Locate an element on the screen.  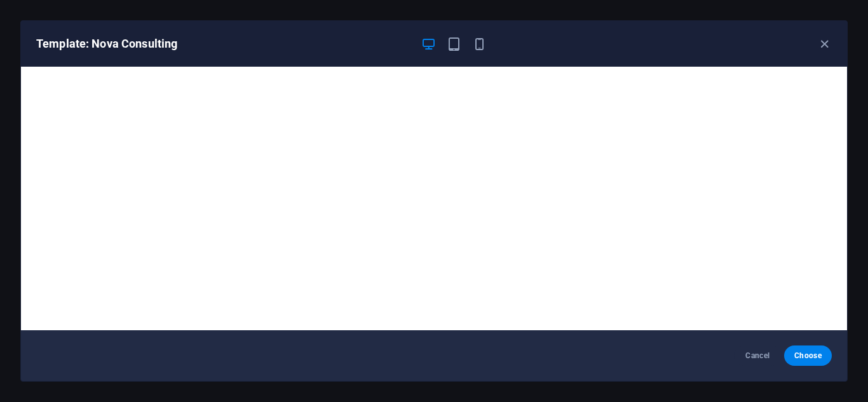
span: Choose is located at coordinates (807, 356).